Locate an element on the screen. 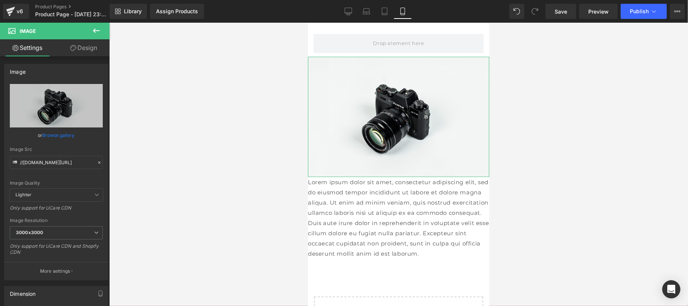 This screenshot has height=306, width=688. button: Publish is located at coordinates (644, 11).